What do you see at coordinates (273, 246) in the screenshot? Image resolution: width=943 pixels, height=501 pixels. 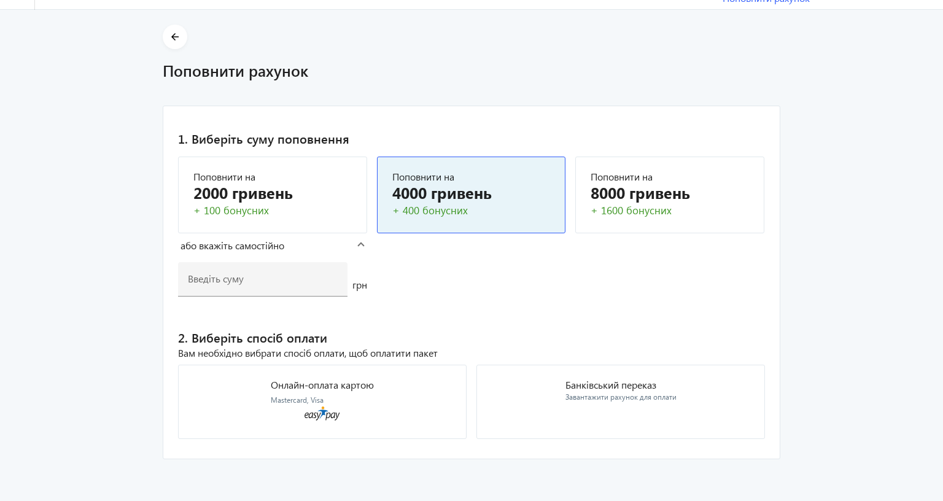 I see `mat-expansion-panel-header: або вкажіть самостійно` at bounding box center [273, 246].